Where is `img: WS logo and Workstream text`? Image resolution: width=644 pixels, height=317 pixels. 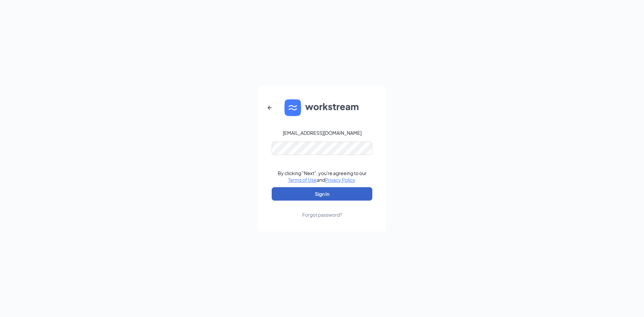 img: WS logo and Workstream text is located at coordinates (322, 107).